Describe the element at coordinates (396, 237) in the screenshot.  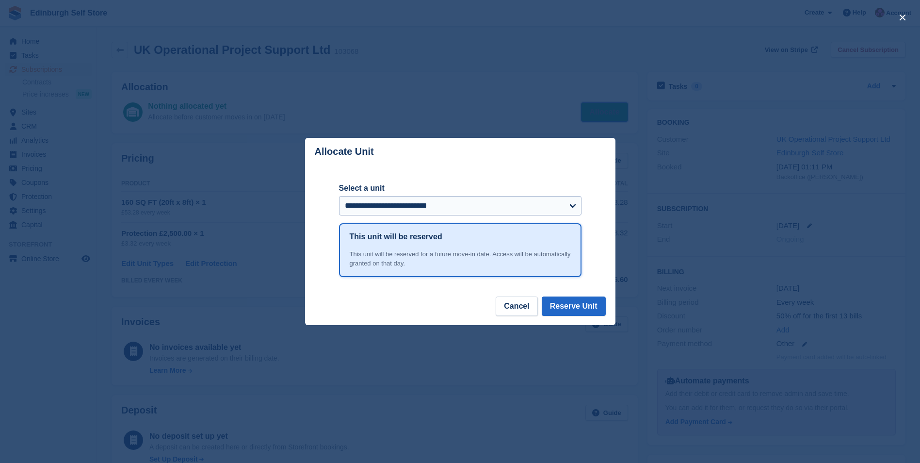
I see `h1: This unit will be reserved` at that location.